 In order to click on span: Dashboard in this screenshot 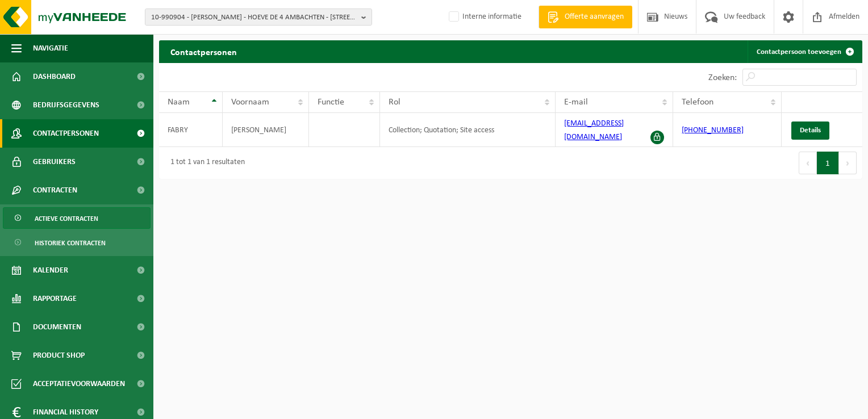, I will do `click(54, 76)`.